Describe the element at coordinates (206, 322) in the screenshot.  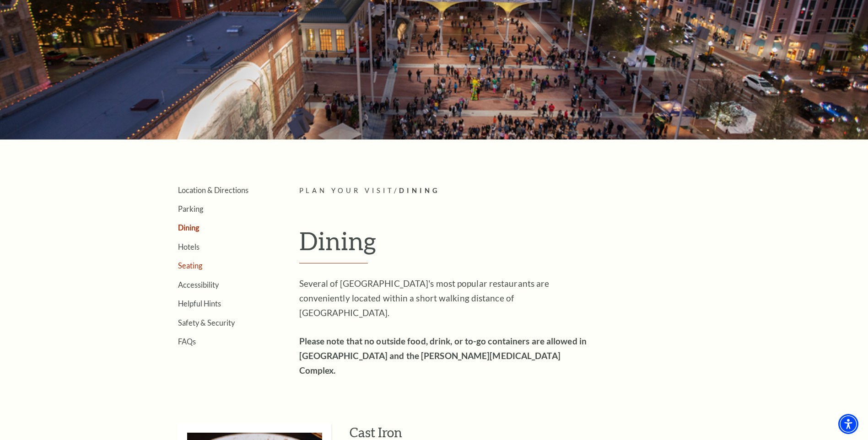
I see `a: Safety & Security` at that location.